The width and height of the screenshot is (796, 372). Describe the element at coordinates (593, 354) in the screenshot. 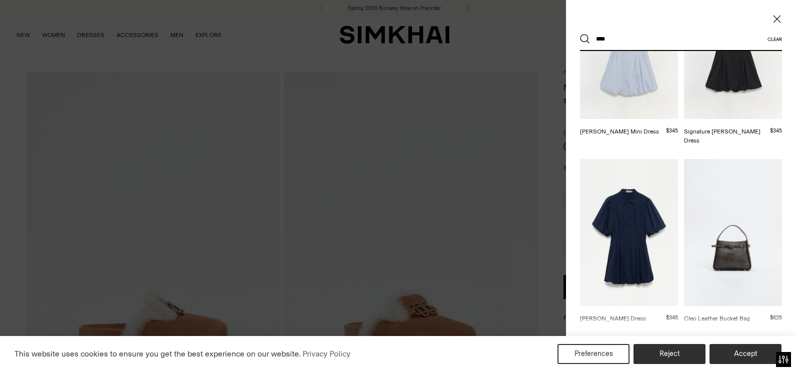

I see `button: Preferences` at that location.